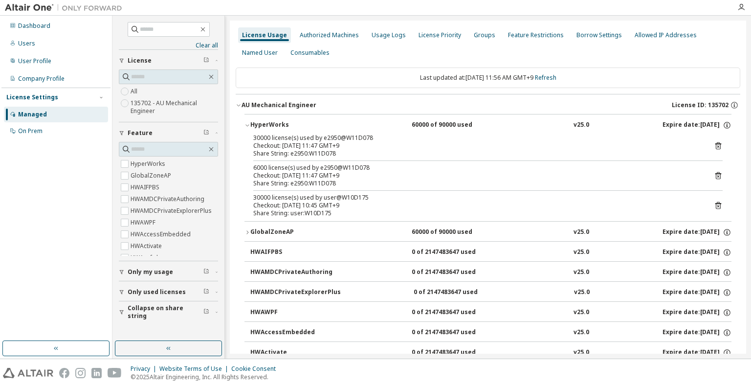  I want to click on button: Only used licenses, so click(168, 292).